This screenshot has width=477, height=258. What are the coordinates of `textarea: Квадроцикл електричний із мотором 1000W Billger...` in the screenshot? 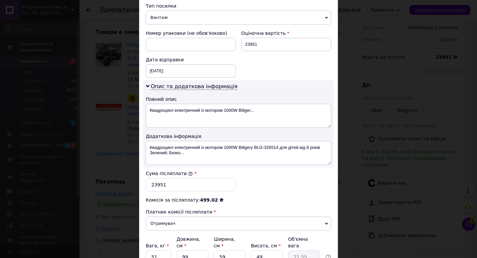 It's located at (239, 116).